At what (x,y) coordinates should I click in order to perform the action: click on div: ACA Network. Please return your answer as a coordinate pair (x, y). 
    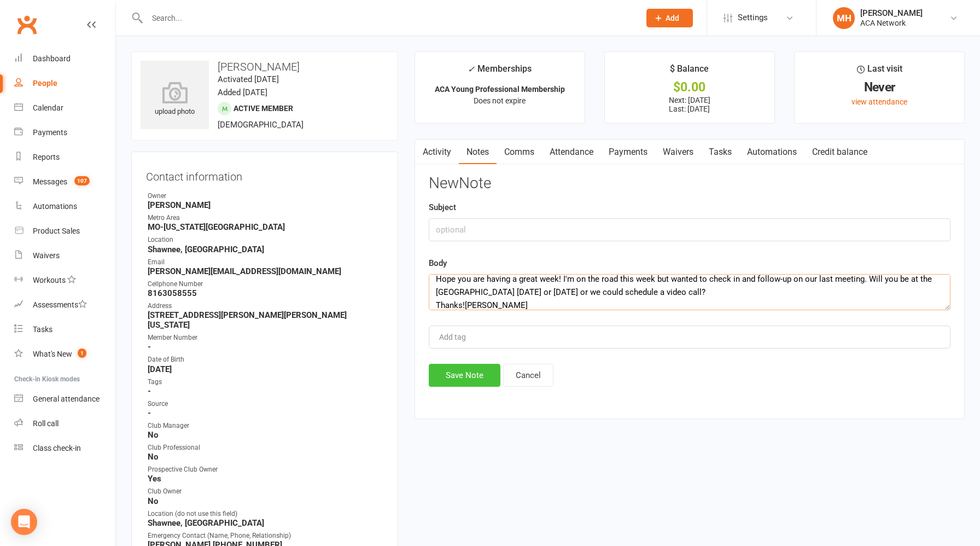
    Looking at the image, I should click on (891, 23).